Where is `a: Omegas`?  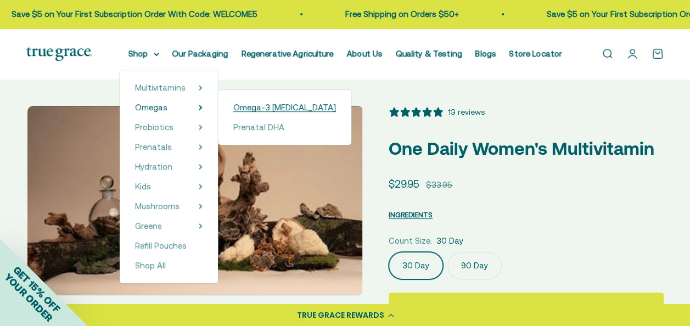 a: Omegas is located at coordinates (151, 108).